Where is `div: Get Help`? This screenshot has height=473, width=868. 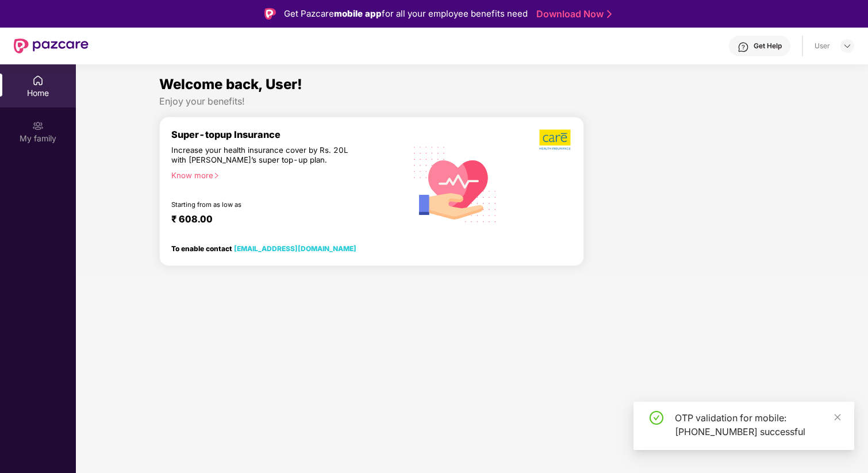
div: Get Help is located at coordinates (767, 46).